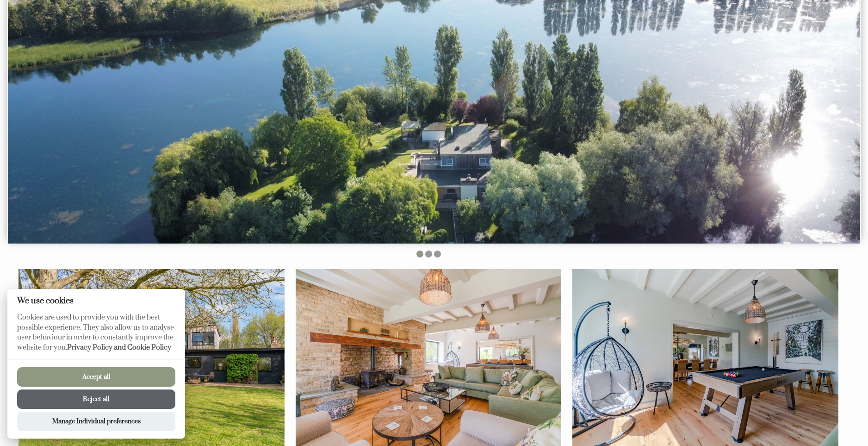  What do you see at coordinates (97, 399) in the screenshot?
I see `button: Reject all` at bounding box center [97, 399].